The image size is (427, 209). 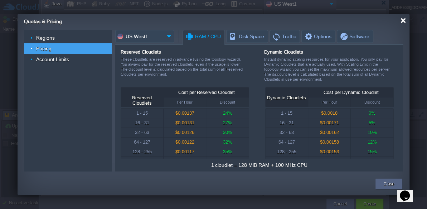 What do you see at coordinates (206, 93) in the screenshot?
I see `div: Cost per Reserved Cloudlet` at bounding box center [206, 93].